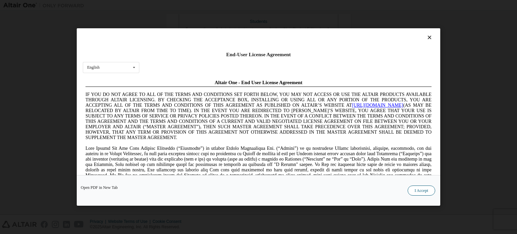 The width and height of the screenshot is (517, 234). Describe the element at coordinates (93, 67) in the screenshot. I see `div: English` at that location.